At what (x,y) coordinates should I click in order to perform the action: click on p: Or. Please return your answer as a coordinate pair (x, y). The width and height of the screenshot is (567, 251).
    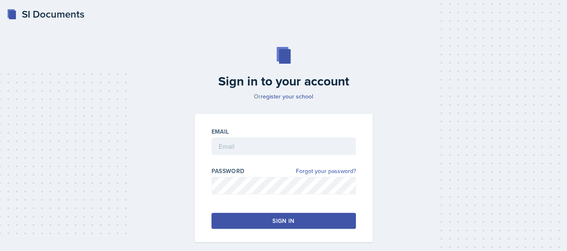
    Looking at the image, I should click on (284, 97).